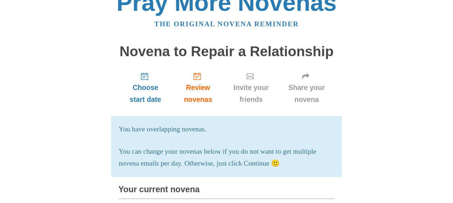 This screenshot has height=203, width=453. I want to click on h1: Novena to Repair a Relationship, so click(227, 52).